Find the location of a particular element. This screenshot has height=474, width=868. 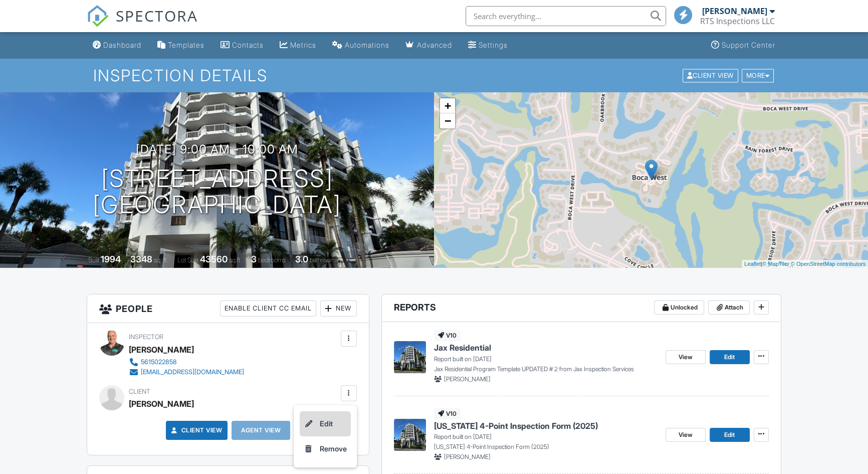

a: © OpenStreetMap contributors is located at coordinates (828, 264).